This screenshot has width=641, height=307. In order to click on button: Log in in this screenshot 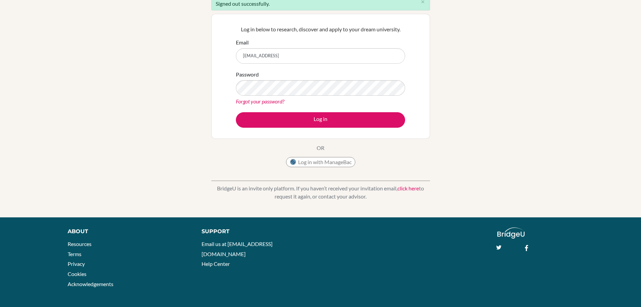, I will do `click(320, 120)`.